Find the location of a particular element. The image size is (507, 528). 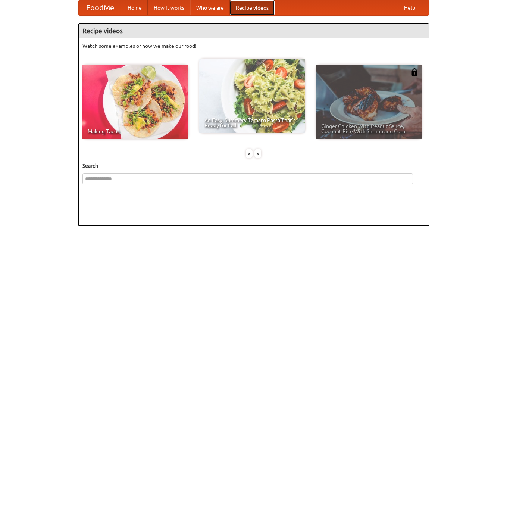

p: Watch some examples of how we make our food! is located at coordinates (254, 46).